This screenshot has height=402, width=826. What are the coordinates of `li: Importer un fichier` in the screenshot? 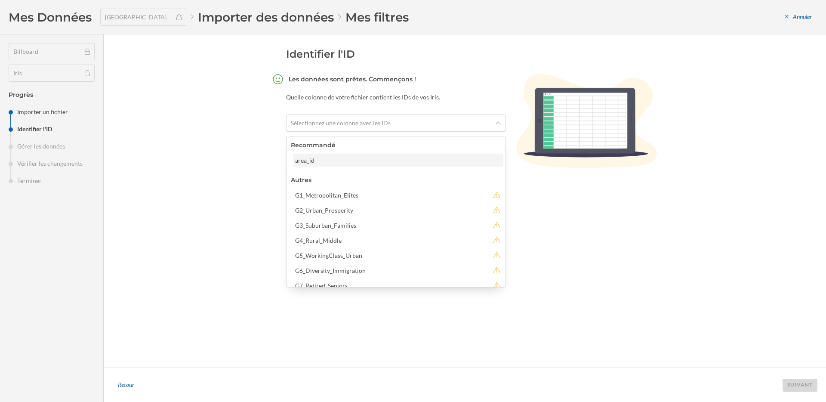 It's located at (52, 112).